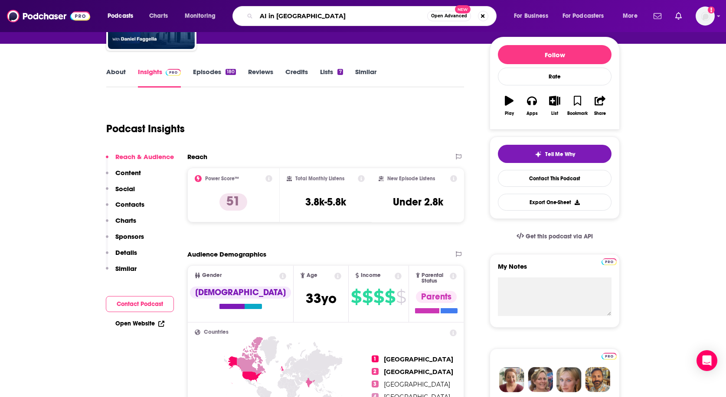 The width and height of the screenshot is (726, 397). Describe the element at coordinates (340, 72) in the screenshot. I see `div: 7` at that location.